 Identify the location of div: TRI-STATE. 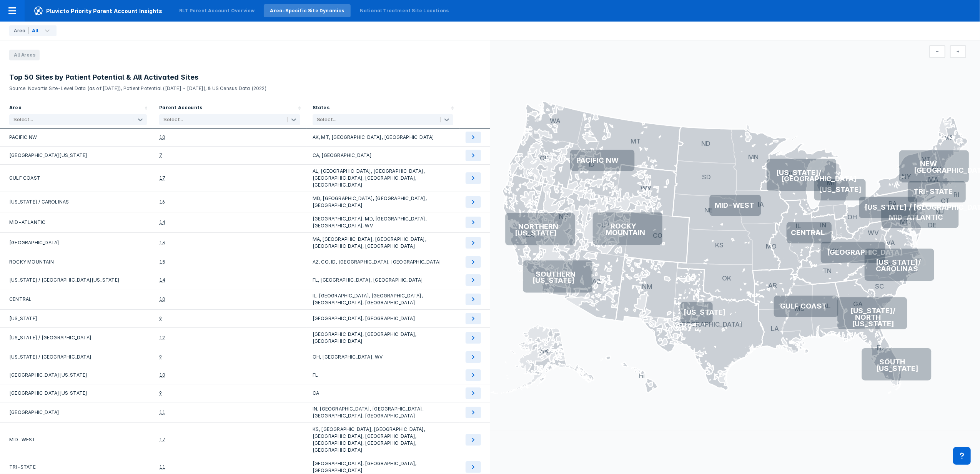
(78, 467).